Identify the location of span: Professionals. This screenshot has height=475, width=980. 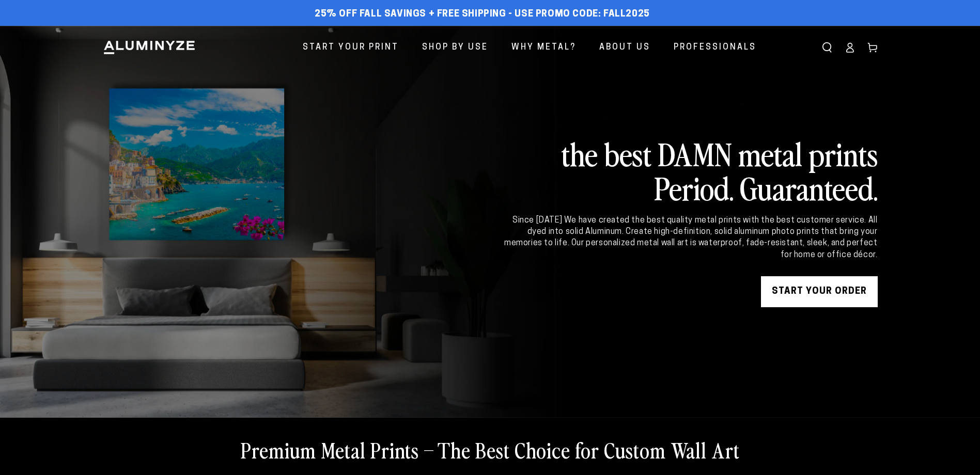
(715, 48).